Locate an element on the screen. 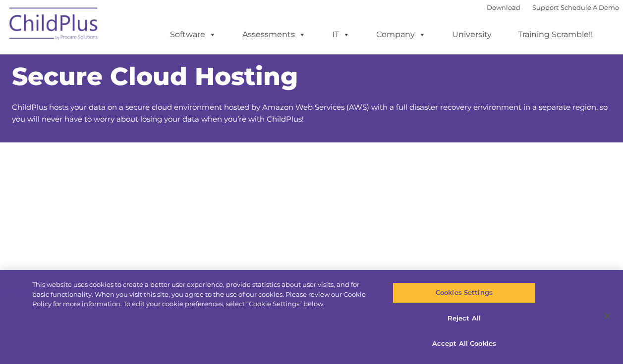 The image size is (623, 364). div: This website uses cookies to create a better user experience, provide statistics about user visit... is located at coordinates (203, 295).